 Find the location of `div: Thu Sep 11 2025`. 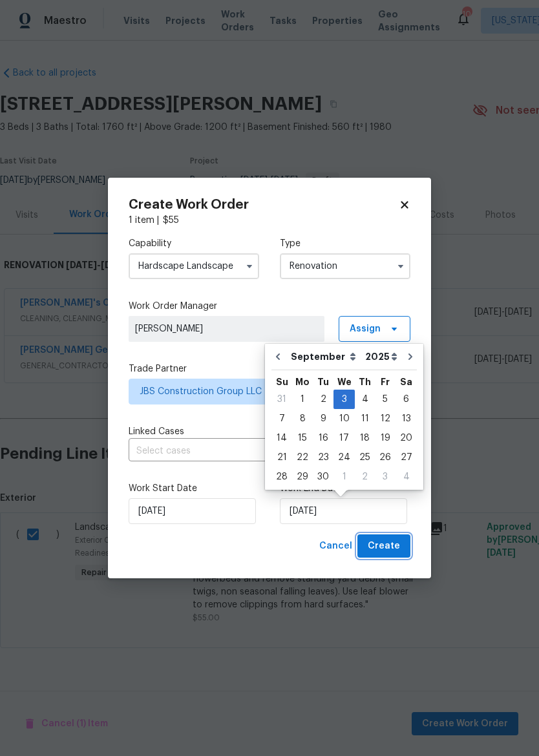

div: Thu Sep 11 2025 is located at coordinates (365, 419).